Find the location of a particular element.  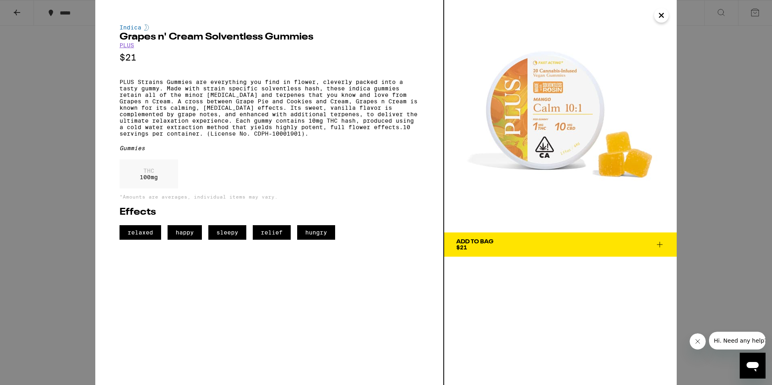

span: hungry is located at coordinates (316, 233).